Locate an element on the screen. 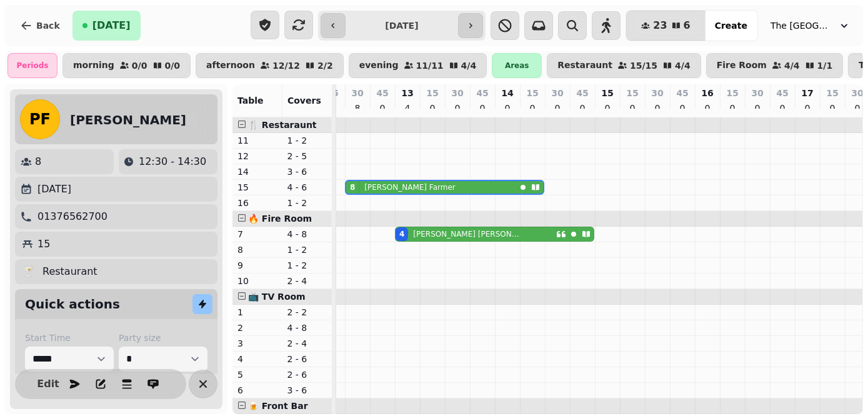 The width and height of the screenshot is (868, 419). span: Table is located at coordinates (250, 100).